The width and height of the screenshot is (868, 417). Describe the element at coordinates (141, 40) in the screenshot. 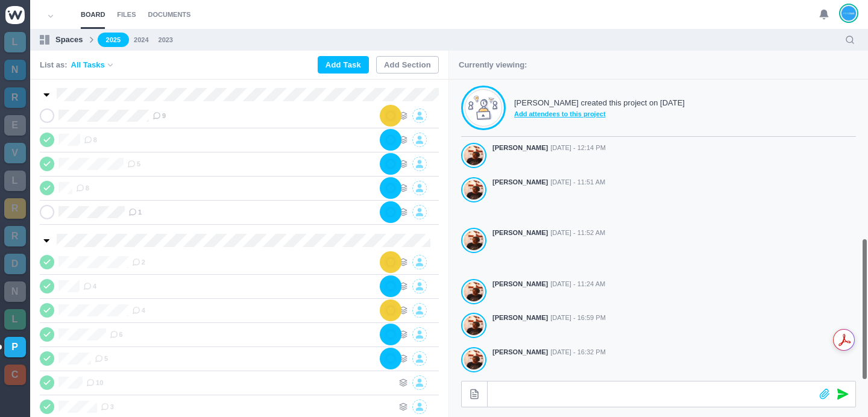

I see `a: 2024` at that location.